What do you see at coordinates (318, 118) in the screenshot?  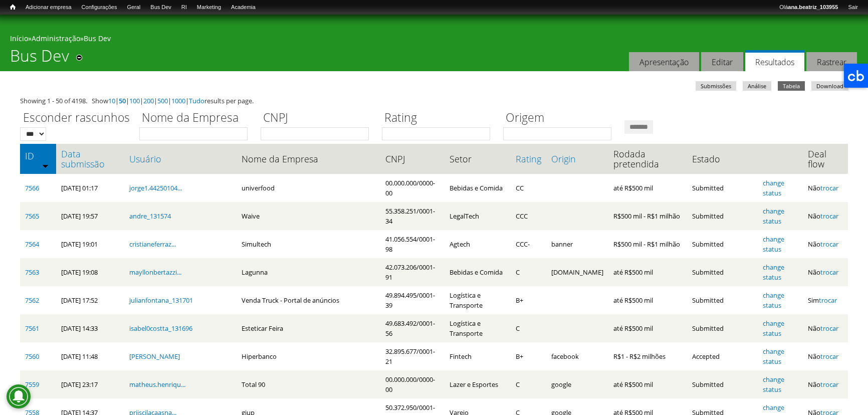 I see `label: CNPJ` at bounding box center [318, 118].